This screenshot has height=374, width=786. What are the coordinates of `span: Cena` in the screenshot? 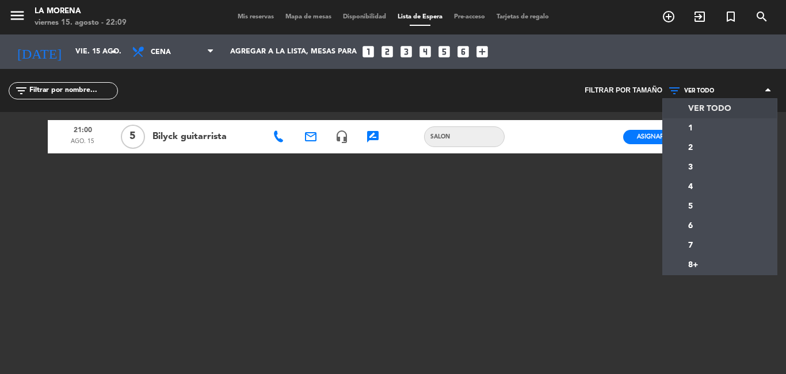 It's located at (178, 52).